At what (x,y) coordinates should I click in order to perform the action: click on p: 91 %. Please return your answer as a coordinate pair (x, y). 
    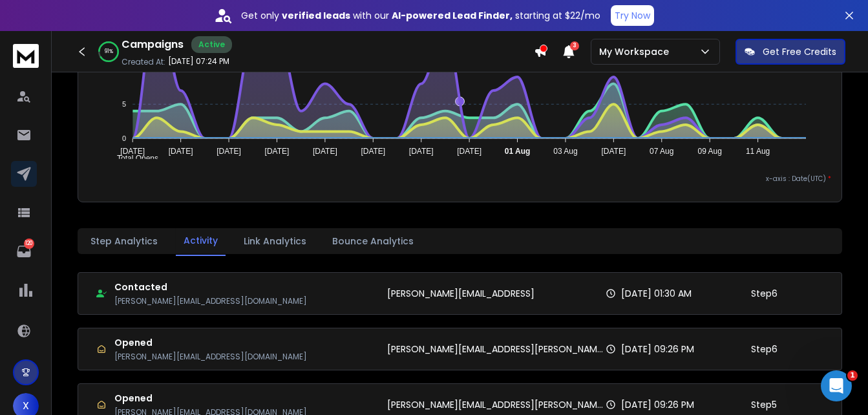
    Looking at the image, I should click on (109, 52).